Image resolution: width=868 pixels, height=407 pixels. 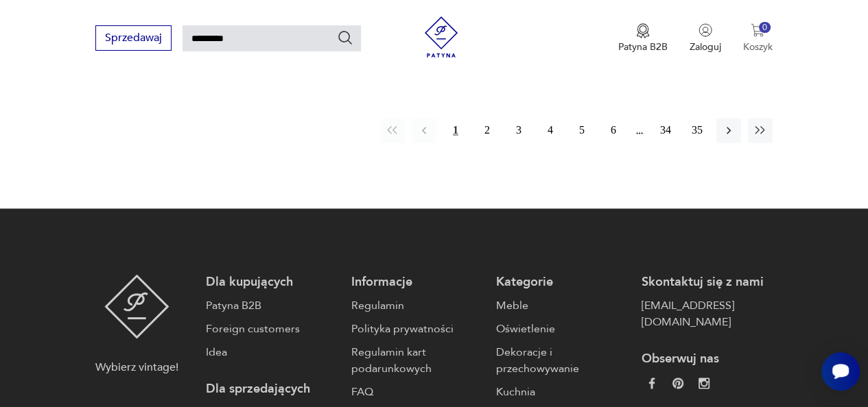 I want to click on button: 4, so click(x=551, y=131).